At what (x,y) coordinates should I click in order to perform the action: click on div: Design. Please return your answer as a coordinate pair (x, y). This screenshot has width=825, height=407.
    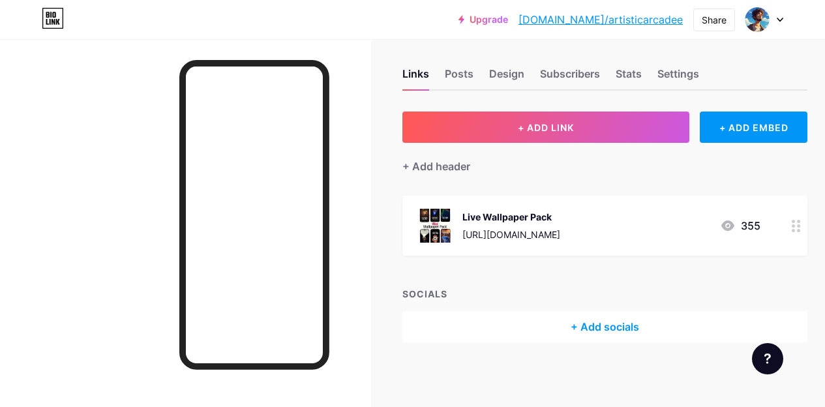
    Looking at the image, I should click on (507, 78).